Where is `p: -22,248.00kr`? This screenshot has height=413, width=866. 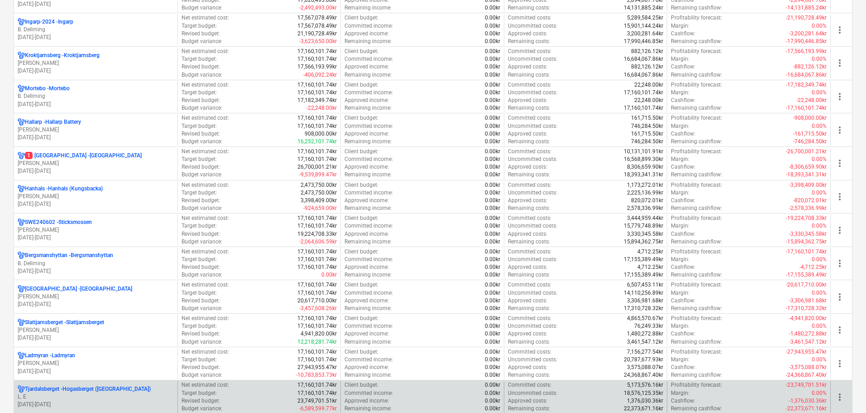
p: -22,248.00kr is located at coordinates (322, 108).